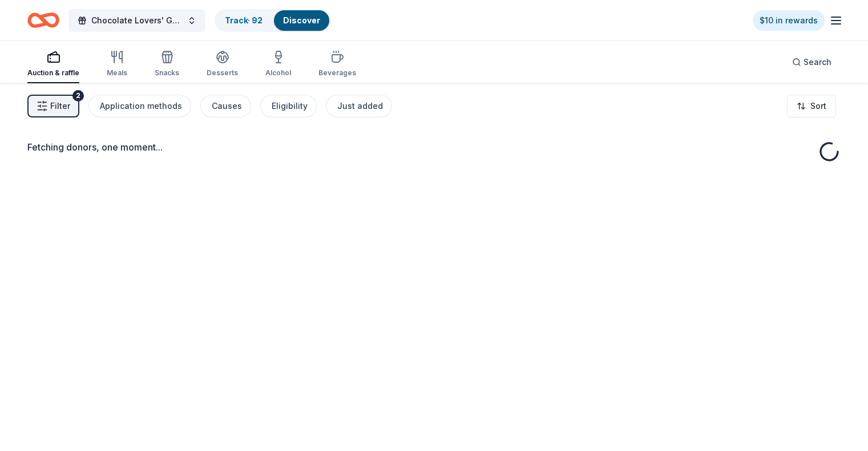 This screenshot has height=451, width=868. Describe the element at coordinates (337, 65) in the screenshot. I see `button: Beverages` at that location.